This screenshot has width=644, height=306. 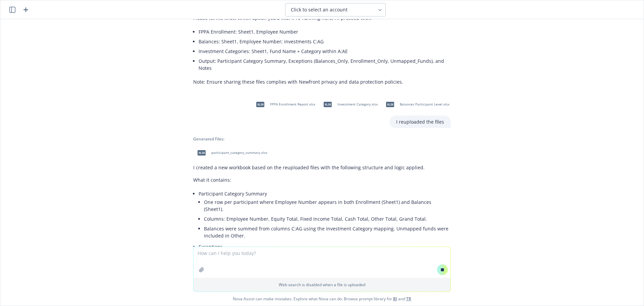 I want to click on p: Web search is disabled when a file is uploaded, so click(x=322, y=284).